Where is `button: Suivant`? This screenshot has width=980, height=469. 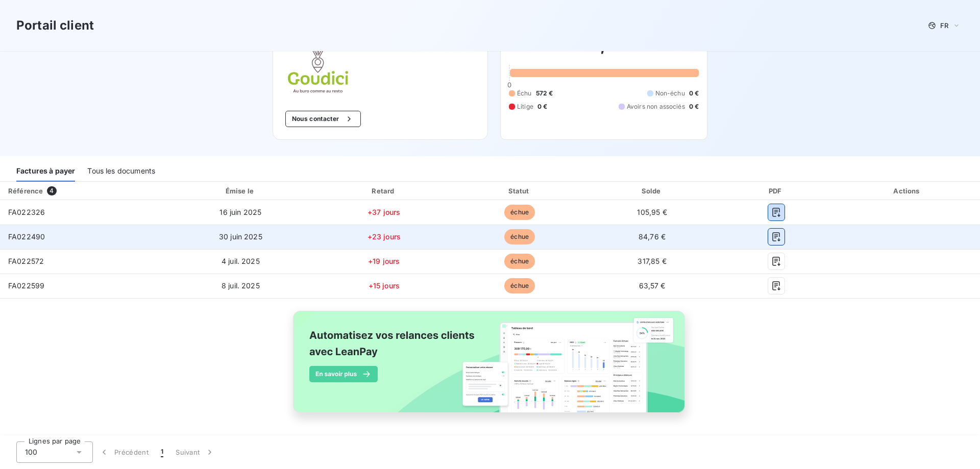
button: Suivant is located at coordinates (195, 452).